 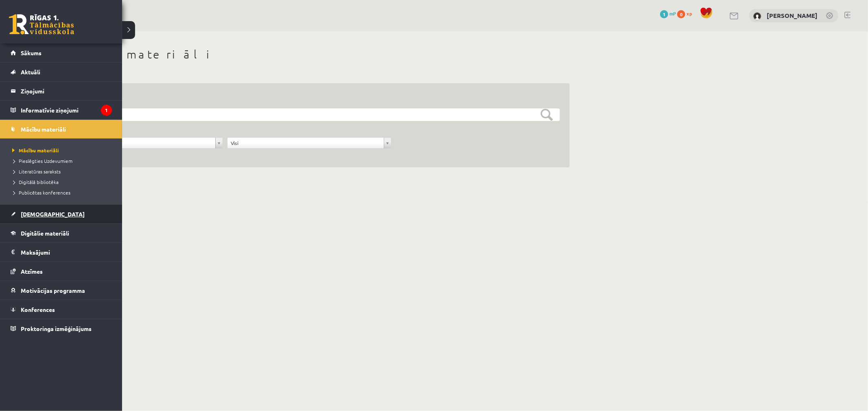 What do you see at coordinates (309, 54) in the screenshot?
I see `h1: Mācību materiāli` at bounding box center [309, 54].